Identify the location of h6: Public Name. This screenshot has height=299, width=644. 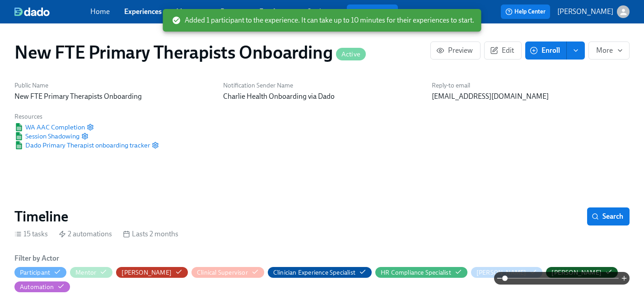
(113, 85).